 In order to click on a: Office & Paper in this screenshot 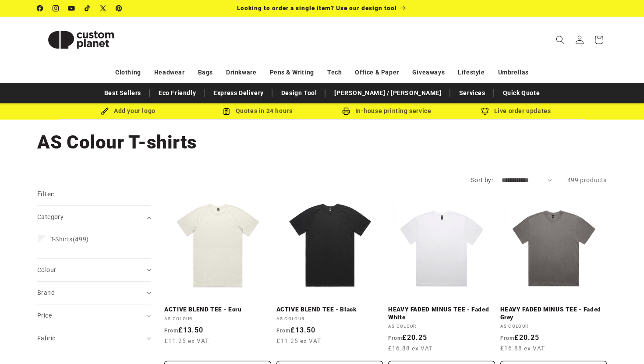, I will do `click(376, 72)`.